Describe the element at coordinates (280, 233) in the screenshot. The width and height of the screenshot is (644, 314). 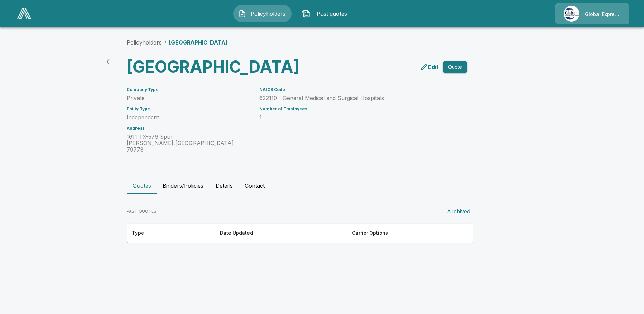
I see `th: Date Updated` at that location.